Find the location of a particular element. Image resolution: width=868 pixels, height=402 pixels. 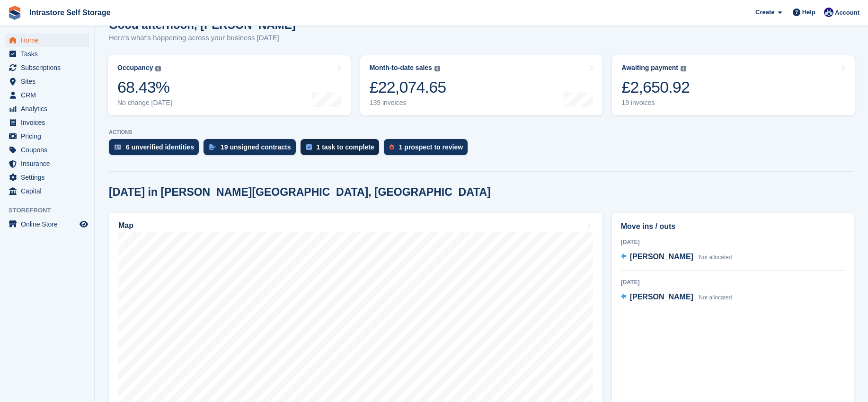

span: Create is located at coordinates (764, 12).